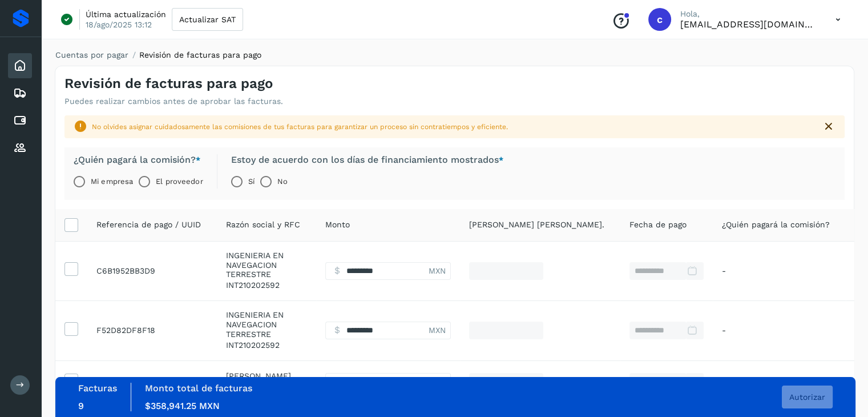  What do you see at coordinates (201, 54) in the screenshot?
I see `span: Revisión de facturas para pago` at bounding box center [201, 54].